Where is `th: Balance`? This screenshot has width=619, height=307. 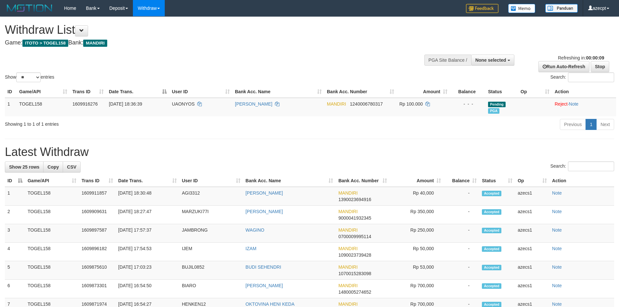
th: Balance is located at coordinates (468, 92).